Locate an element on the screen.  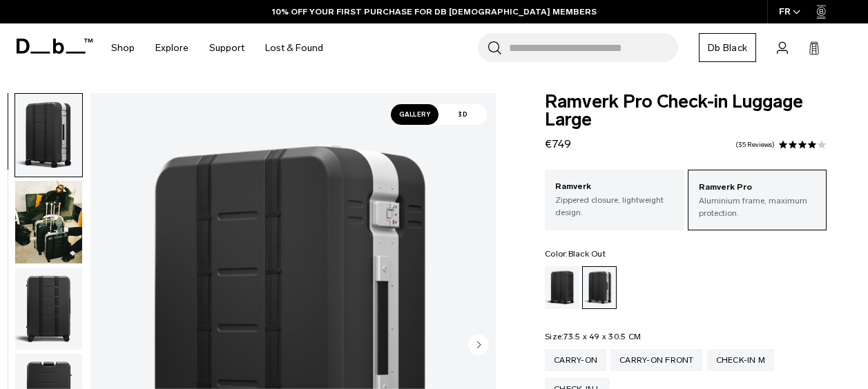
a: Lost & Found is located at coordinates (294, 48).